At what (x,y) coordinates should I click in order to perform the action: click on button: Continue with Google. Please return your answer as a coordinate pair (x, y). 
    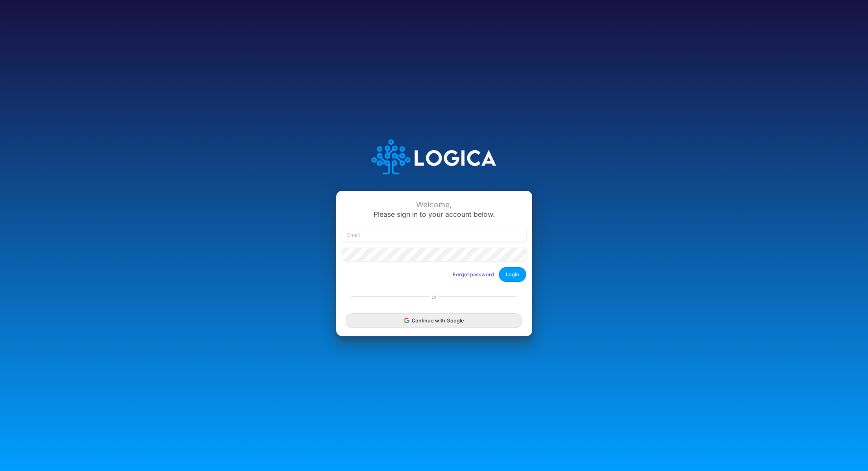
    Looking at the image, I should click on (434, 320).